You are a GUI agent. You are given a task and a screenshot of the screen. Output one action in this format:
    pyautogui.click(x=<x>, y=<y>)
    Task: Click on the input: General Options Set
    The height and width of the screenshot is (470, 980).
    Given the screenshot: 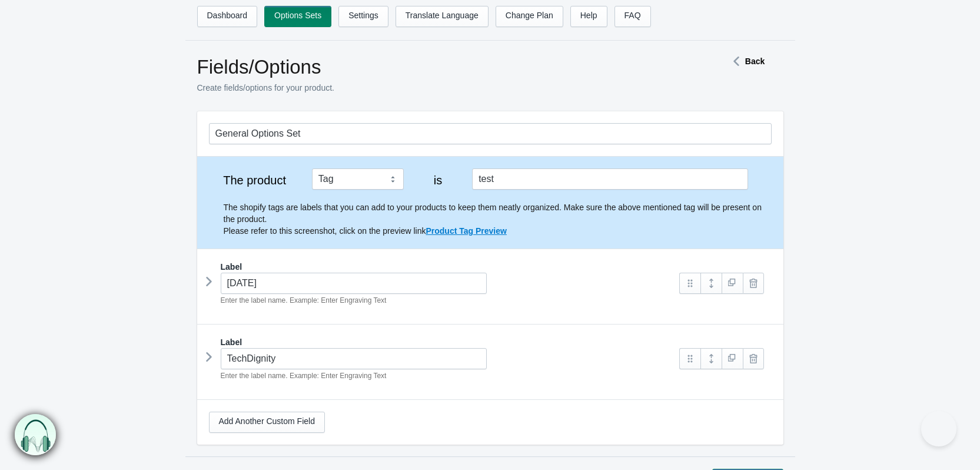 What is the action you would take?
    pyautogui.click(x=490, y=134)
    